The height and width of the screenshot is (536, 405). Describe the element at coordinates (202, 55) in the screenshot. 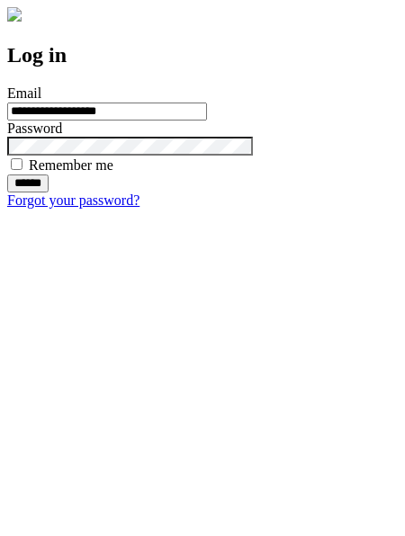

I see `h2: Log in` at that location.